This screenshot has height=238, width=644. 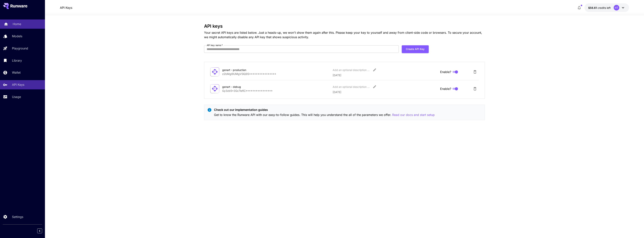 What do you see at coordinates (40, 231) in the screenshot?
I see `button: Collapse sidebar` at bounding box center [40, 231].